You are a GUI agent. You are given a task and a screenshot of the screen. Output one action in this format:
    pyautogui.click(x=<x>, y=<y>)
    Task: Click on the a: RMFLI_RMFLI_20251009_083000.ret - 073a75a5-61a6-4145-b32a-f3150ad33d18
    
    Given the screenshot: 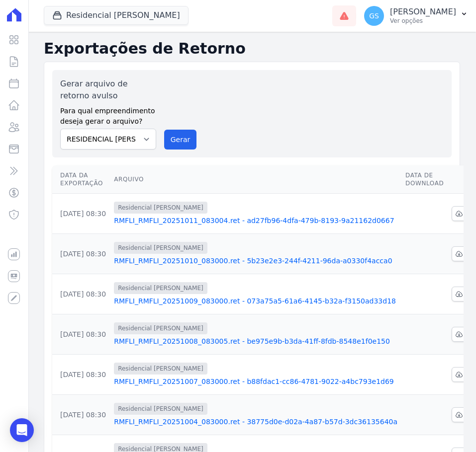 What is the action you would take?
    pyautogui.click(x=256, y=301)
    